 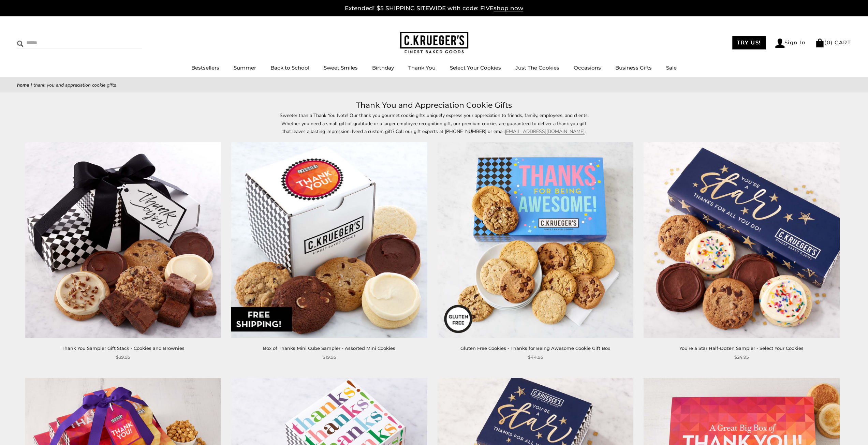 What do you see at coordinates (587, 68) in the screenshot?
I see `a: Occasions` at bounding box center [587, 68].